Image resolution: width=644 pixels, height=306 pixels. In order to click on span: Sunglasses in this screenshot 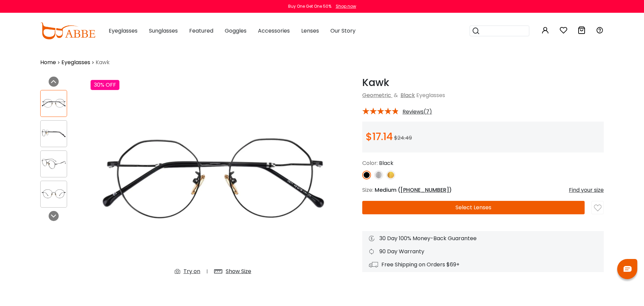, I will do `click(164, 31)`.